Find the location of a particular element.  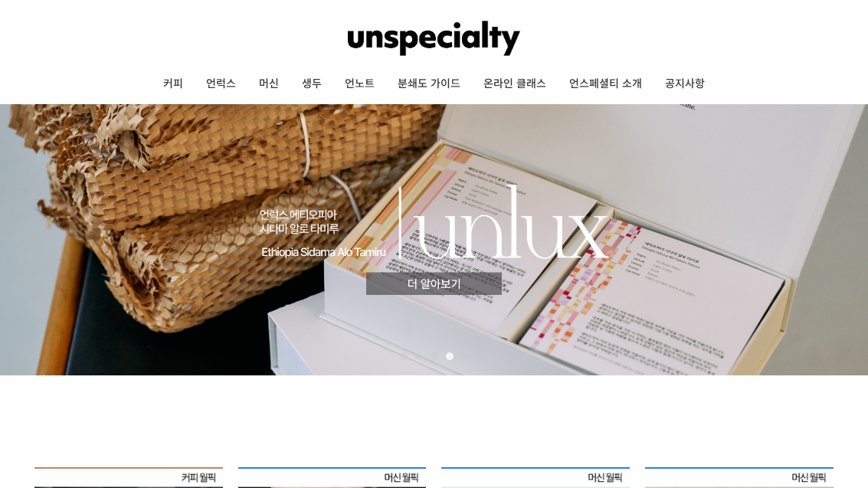

a: 설정 is located at coordinates (246, 398).